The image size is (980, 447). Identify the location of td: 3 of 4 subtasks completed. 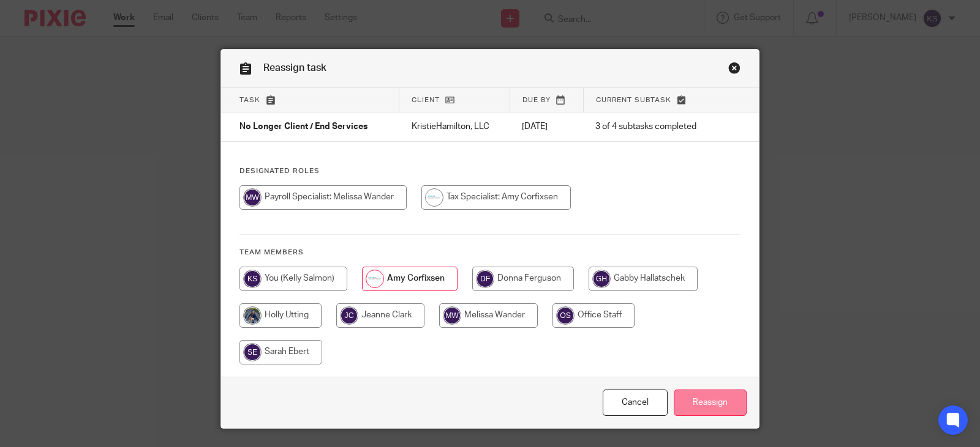
(651, 127).